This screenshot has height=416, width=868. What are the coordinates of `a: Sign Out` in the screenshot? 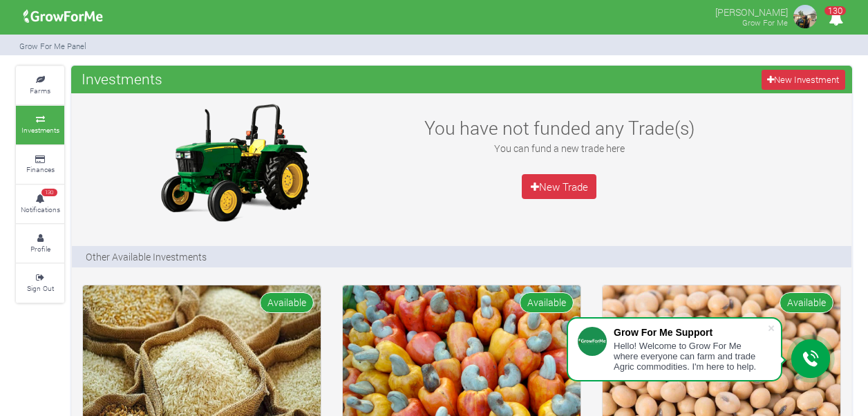 It's located at (40, 283).